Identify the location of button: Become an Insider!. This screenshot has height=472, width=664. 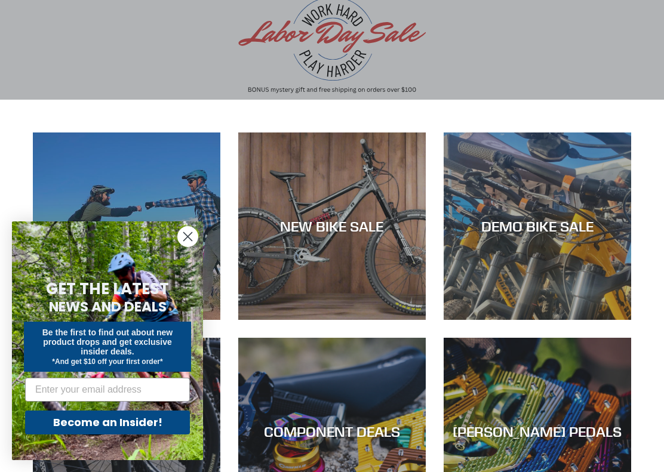
(107, 422).